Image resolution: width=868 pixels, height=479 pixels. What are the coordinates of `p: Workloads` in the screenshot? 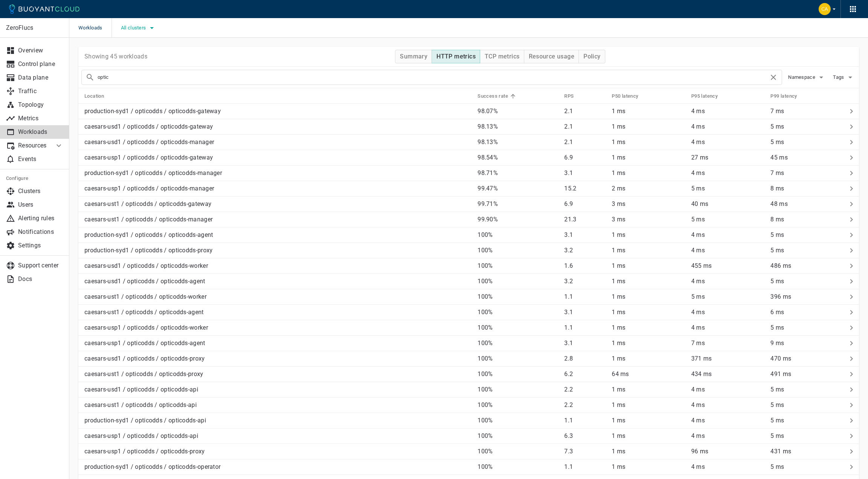 It's located at (41, 132).